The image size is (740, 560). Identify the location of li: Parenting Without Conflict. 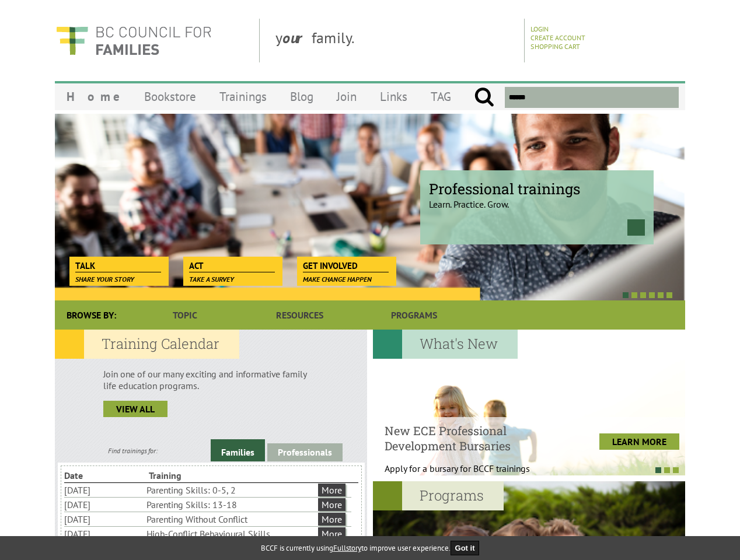
(231, 519).